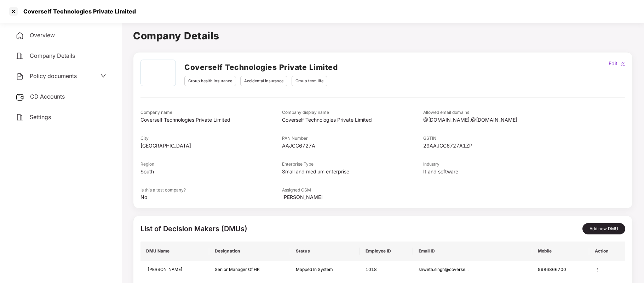 The height and width of the screenshot is (283, 644). What do you see at coordinates (47, 97) in the screenshot?
I see `span: CD Accounts` at bounding box center [47, 97].